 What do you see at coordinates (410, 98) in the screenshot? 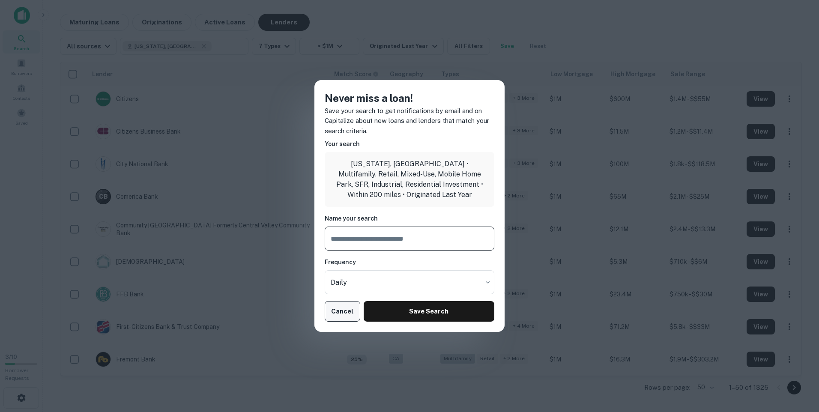
I see `h4: Never miss a loan!` at bounding box center [410, 98].